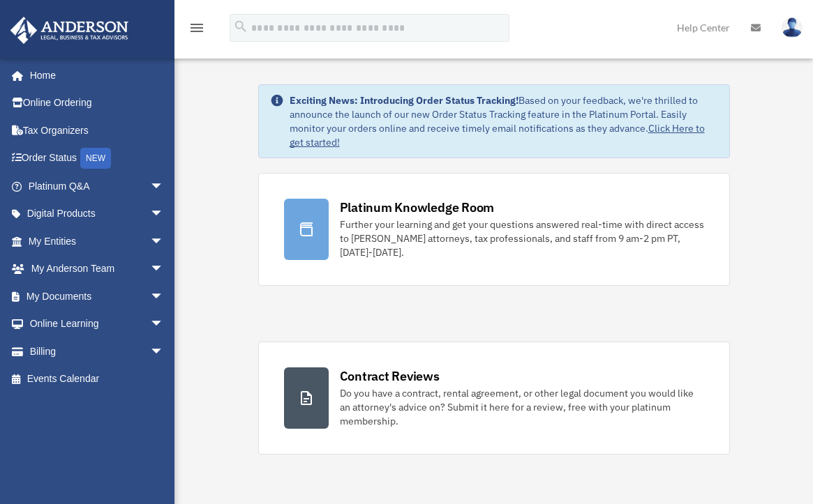 This screenshot has height=504, width=813. I want to click on a: Order StatusNEW, so click(97, 159).